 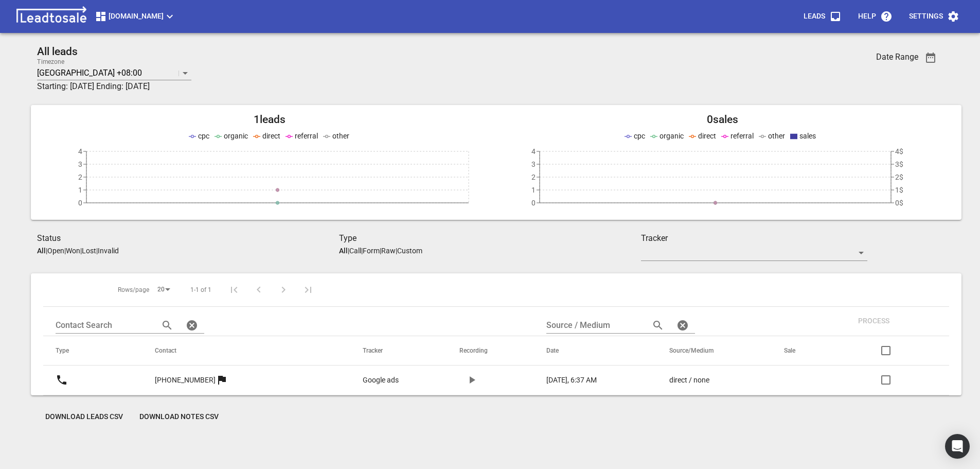 What do you see at coordinates (867, 16) in the screenshot?
I see `p: Help` at bounding box center [867, 16].